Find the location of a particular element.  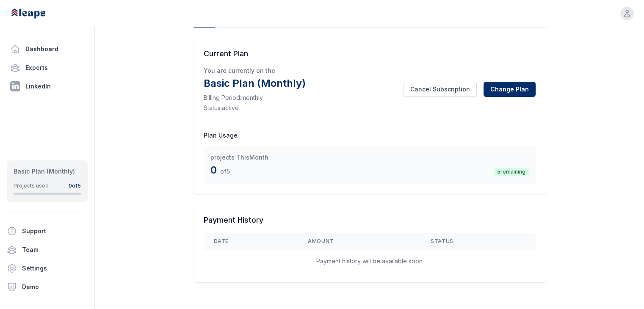

div: 0 of 5 is located at coordinates (74, 186).